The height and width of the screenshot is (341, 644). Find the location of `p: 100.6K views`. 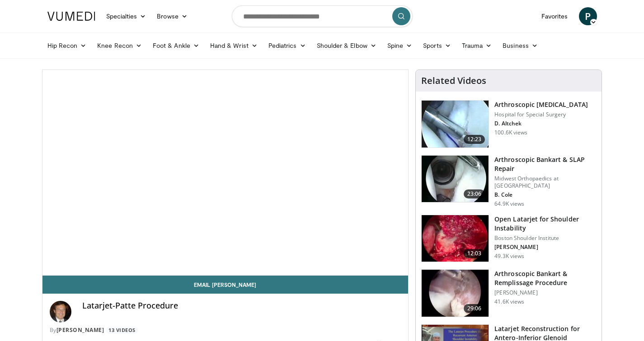

p: 100.6K views is located at coordinates (510, 133).